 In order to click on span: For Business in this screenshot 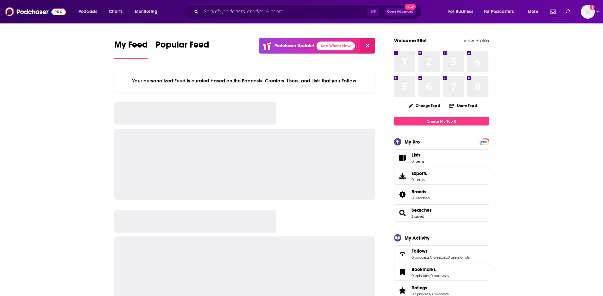, I will do `click(460, 12)`.